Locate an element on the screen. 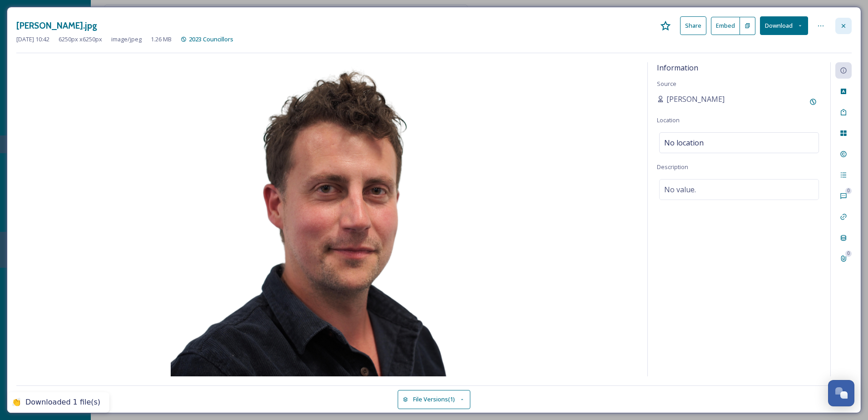 This screenshot has height=420, width=868. button: Share is located at coordinates (693, 26).